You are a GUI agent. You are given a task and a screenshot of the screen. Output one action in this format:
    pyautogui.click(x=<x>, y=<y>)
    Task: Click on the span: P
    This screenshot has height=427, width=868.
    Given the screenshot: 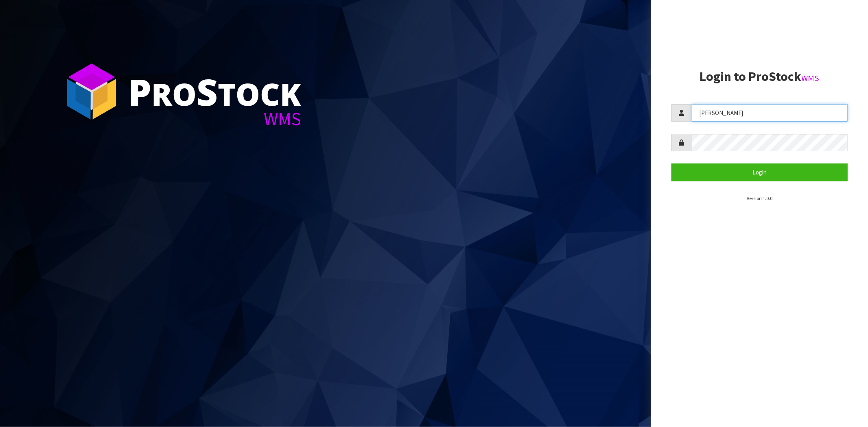 What is the action you would take?
    pyautogui.click(x=140, y=92)
    